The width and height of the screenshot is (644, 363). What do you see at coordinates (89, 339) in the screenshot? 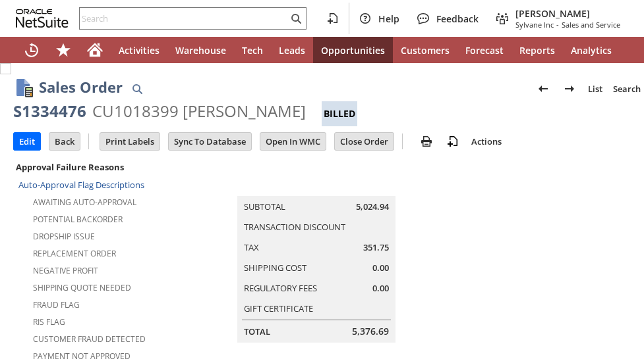
I see `a: Customer Fraud Detected` at bounding box center [89, 339].